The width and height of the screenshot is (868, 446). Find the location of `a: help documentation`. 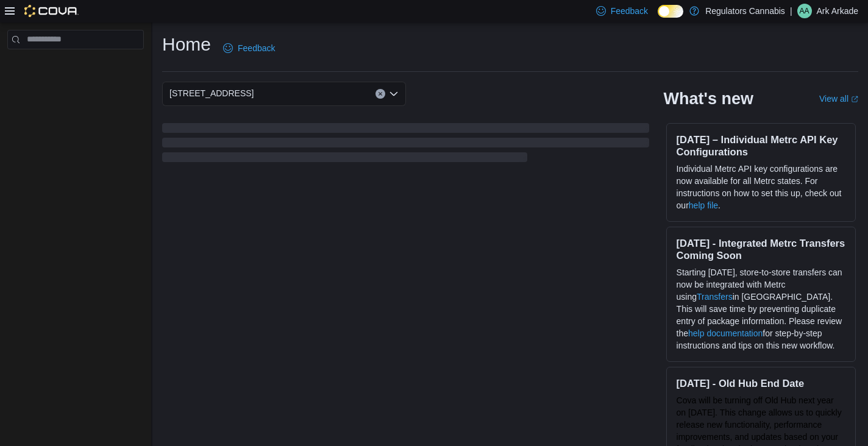

a: help documentation is located at coordinates (725, 334).